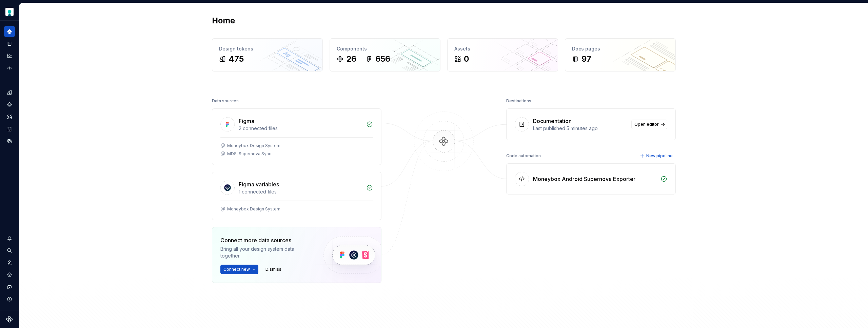  I want to click on div: Figma variables, so click(259, 185).